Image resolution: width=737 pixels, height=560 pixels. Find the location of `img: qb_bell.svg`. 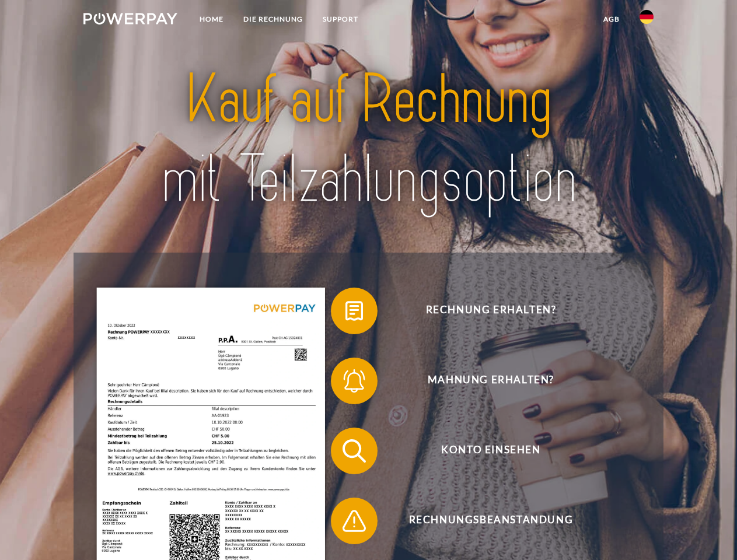

img: qb_bell.svg is located at coordinates (354, 381).